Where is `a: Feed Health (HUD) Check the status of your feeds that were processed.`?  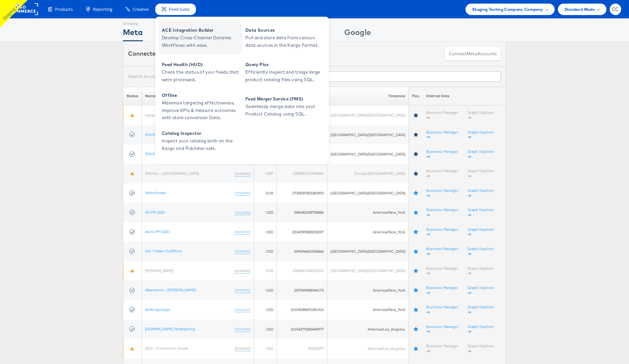 a: Feed Health (HUD) Check the status of your feeds that were processed. is located at coordinates (200, 72).